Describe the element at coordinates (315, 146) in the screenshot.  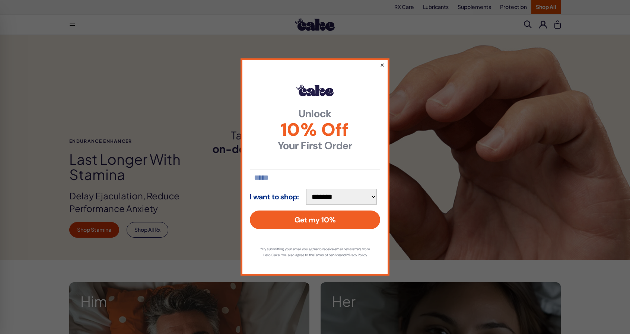
I see `strong: Your First Order` at that location.